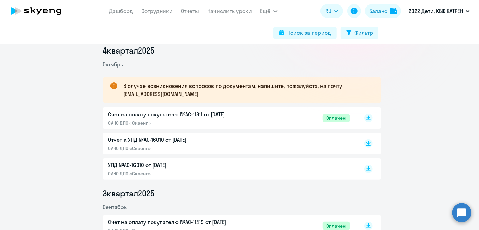 Image resolution: width=479 pixels, height=230 pixels. I want to click on span: RU, so click(328, 11).